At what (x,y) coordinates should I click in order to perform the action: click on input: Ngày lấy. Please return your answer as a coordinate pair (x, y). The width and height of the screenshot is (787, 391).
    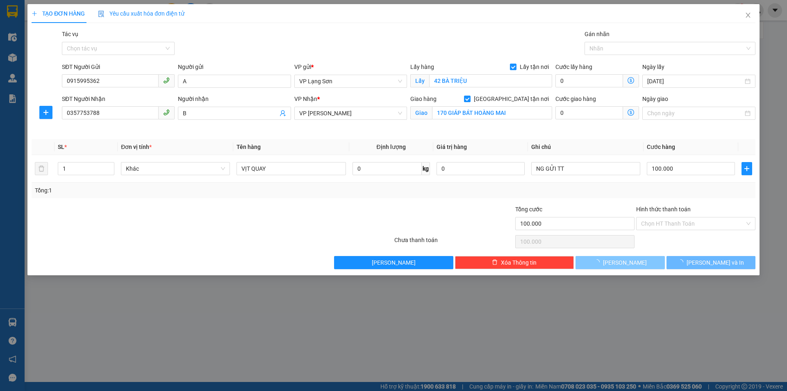
    Looking at the image, I should click on (695, 81).